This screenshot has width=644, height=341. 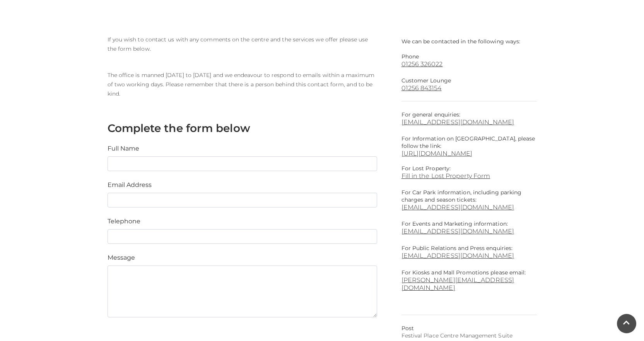 What do you see at coordinates (130, 185) in the screenshot?
I see `label: Email Address` at bounding box center [130, 185].